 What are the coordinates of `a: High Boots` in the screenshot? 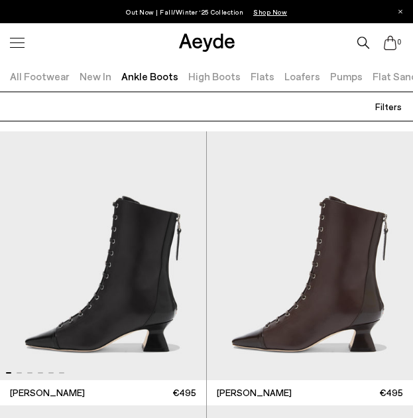 It's located at (214, 76).